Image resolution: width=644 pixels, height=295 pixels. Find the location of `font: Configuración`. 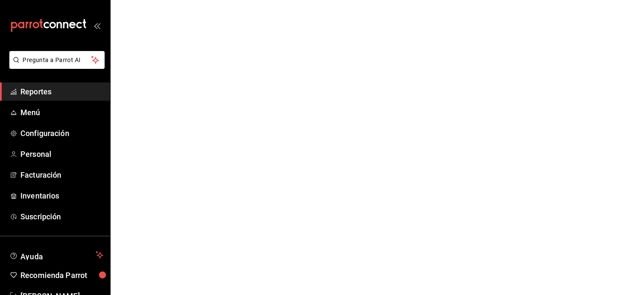

font: Configuración is located at coordinates (45, 133).